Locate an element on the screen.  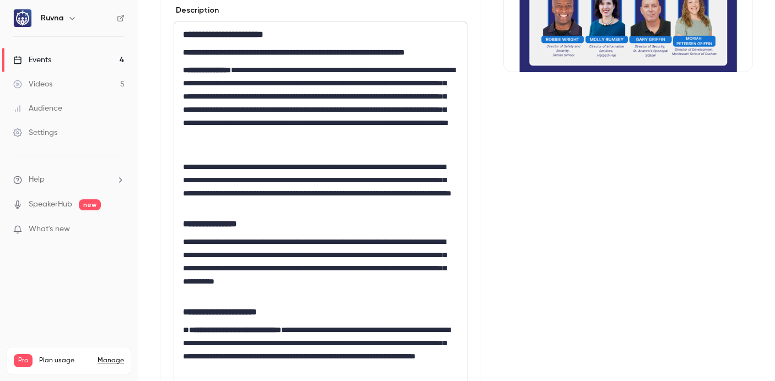
a: SpeakerHub is located at coordinates (50, 204).